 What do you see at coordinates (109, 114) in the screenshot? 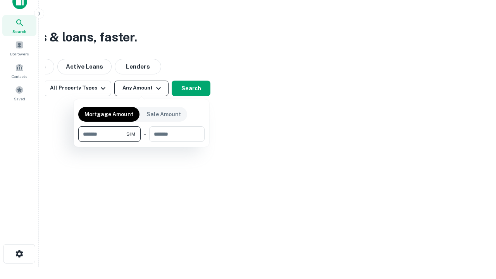
I see `p: Mortgage Amount` at bounding box center [109, 114].